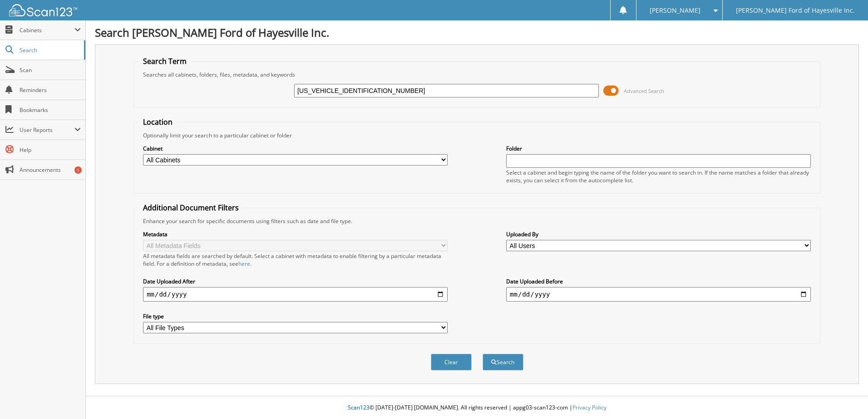 The width and height of the screenshot is (868, 419). I want to click on label: Folder, so click(658, 148).